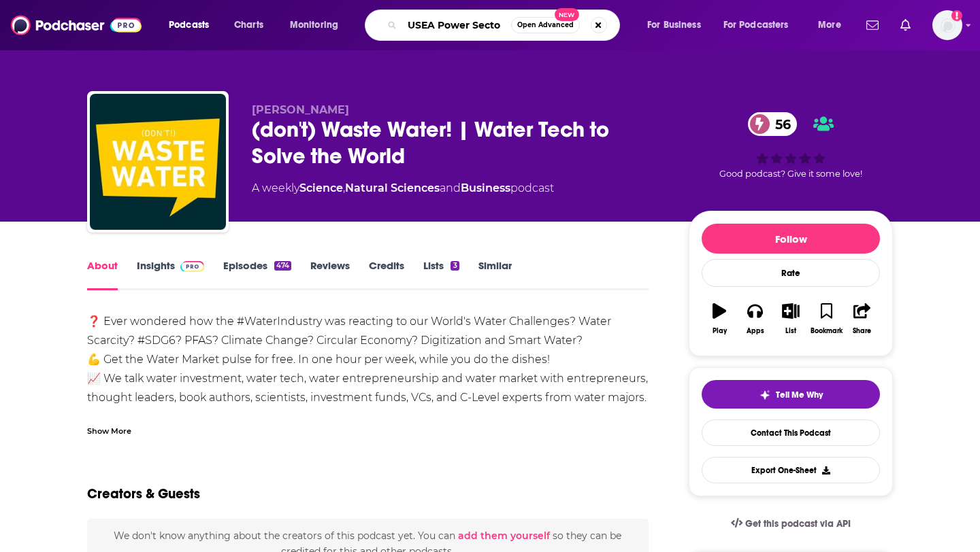  What do you see at coordinates (505, 25) in the screenshot?
I see `div: Search podcasts, credits, & more...` at bounding box center [505, 25].